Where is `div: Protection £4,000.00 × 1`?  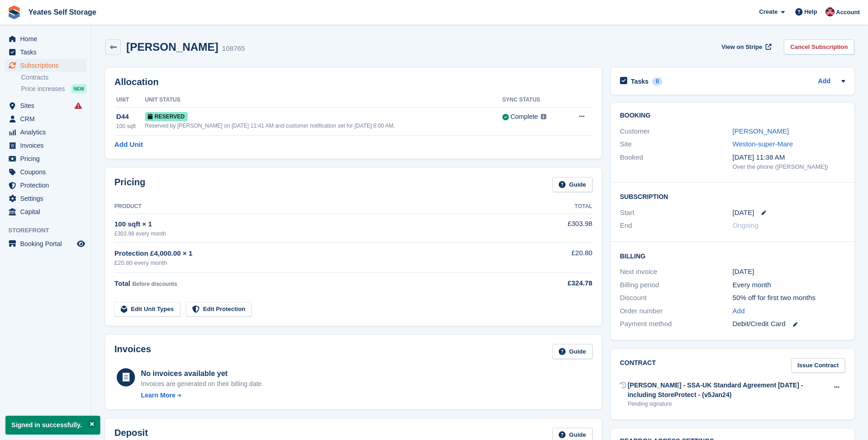
div: Protection £4,000.00 × 1 is located at coordinates (316, 254).